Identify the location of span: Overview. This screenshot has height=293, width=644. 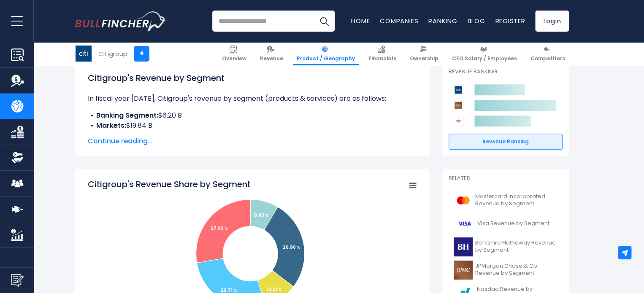
(234, 59).